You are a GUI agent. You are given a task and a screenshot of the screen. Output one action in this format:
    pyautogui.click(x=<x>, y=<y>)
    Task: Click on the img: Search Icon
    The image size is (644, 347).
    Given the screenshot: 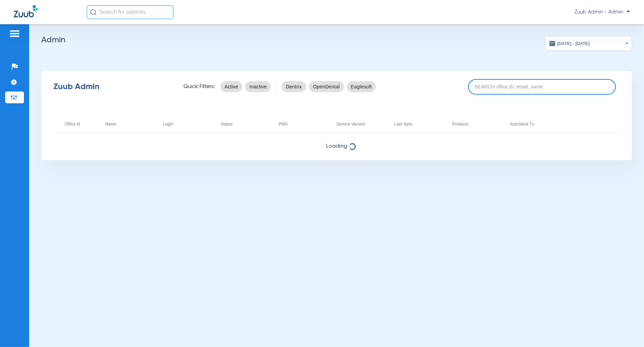 What is the action you would take?
    pyautogui.click(x=93, y=12)
    